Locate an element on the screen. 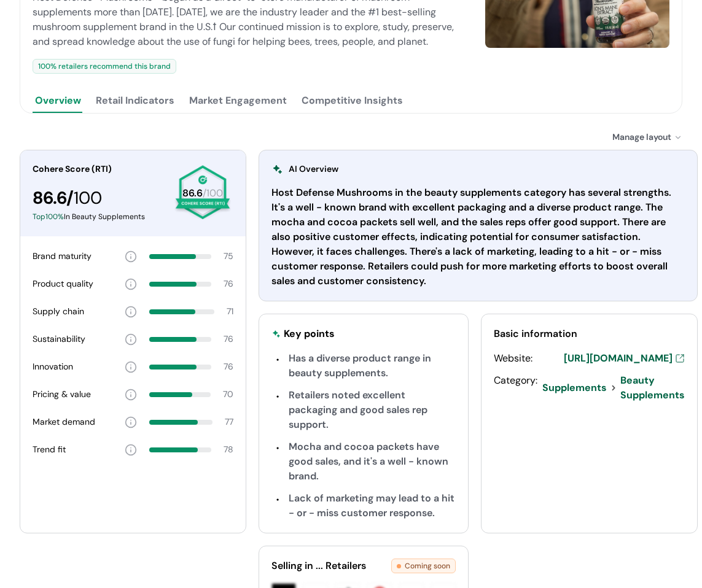 The height and width of the screenshot is (588, 702). div: Key points is located at coordinates (309, 334).